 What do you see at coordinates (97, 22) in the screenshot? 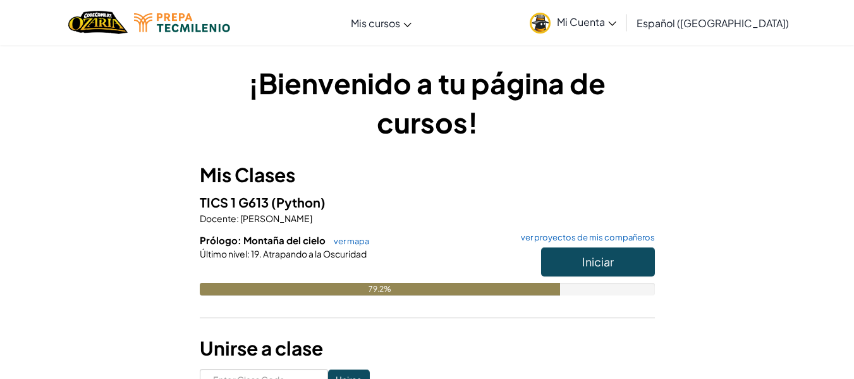
I see `img: Home` at bounding box center [97, 22].